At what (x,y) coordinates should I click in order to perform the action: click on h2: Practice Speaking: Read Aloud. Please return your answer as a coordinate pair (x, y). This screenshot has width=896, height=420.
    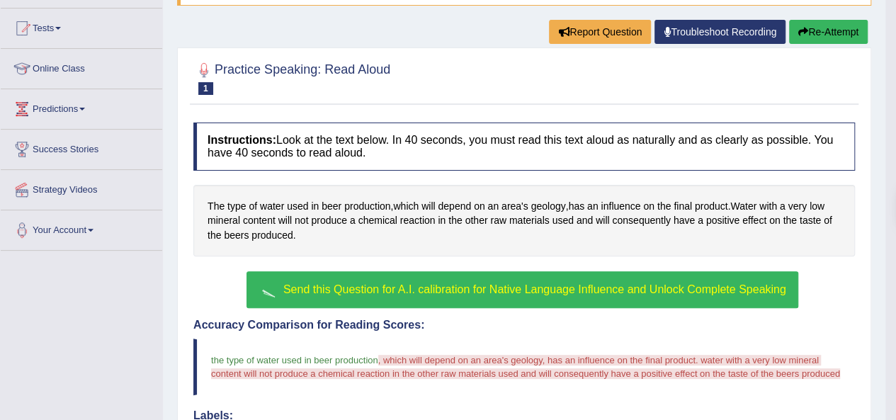
    Looking at the image, I should click on (292, 77).